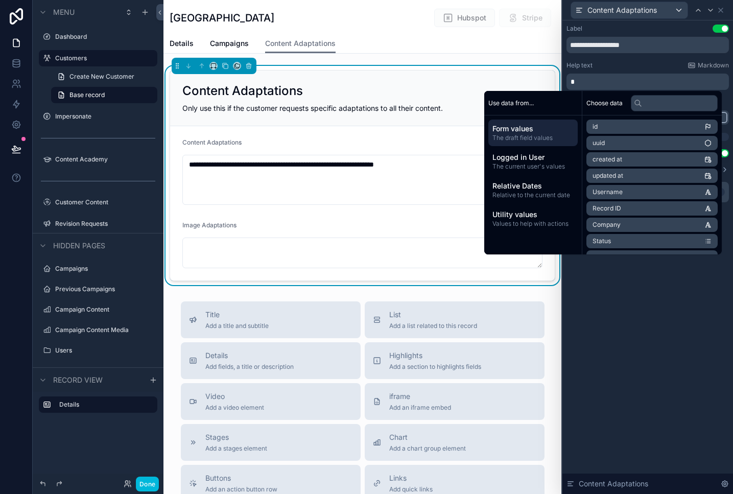  I want to click on span: Hidden pages, so click(79, 246).